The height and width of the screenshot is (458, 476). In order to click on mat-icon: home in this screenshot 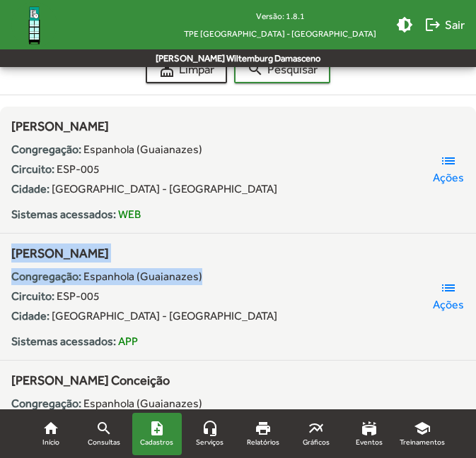, I will do `click(51, 428)`.